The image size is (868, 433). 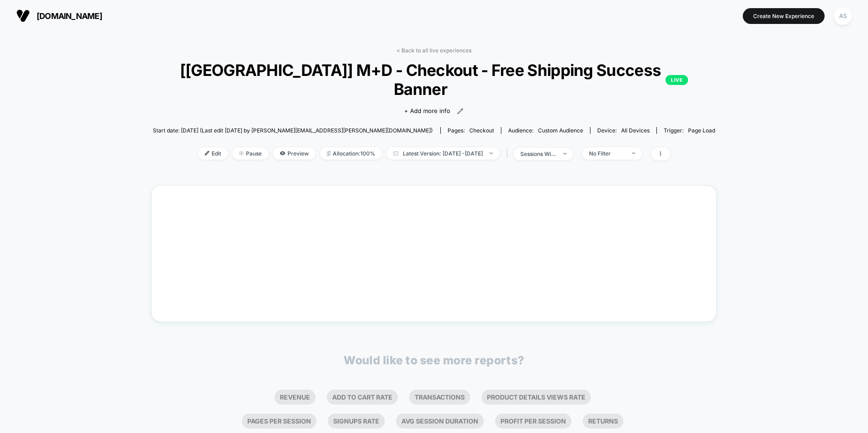 What do you see at coordinates (23, 16) in the screenshot?
I see `img: Visually logo` at bounding box center [23, 16].